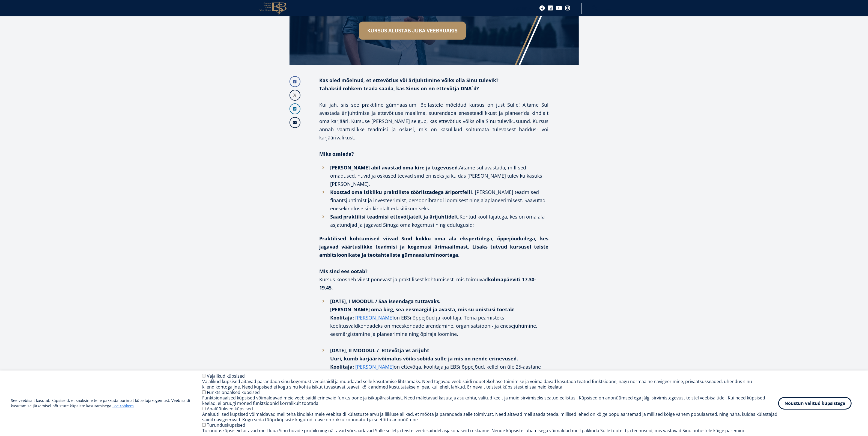  What do you see at coordinates (491, 384) in the screenshot?
I see `div: Vajalikud küpsised aitavad parandada sinu kogemust veebisaidil ja muudavad selle kasutamise lihts...` at bounding box center [491, 384].